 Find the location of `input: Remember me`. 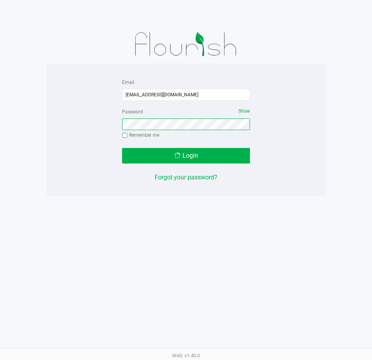

input: Remember me is located at coordinates (125, 135).